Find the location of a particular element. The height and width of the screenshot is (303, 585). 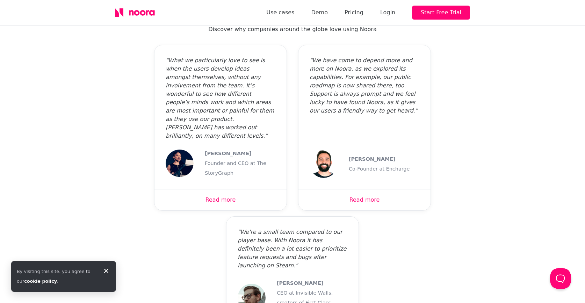

p: " We have come to depend more and more on Noora, as we explored its capabilities. For example, ou... is located at coordinates (365, 86).